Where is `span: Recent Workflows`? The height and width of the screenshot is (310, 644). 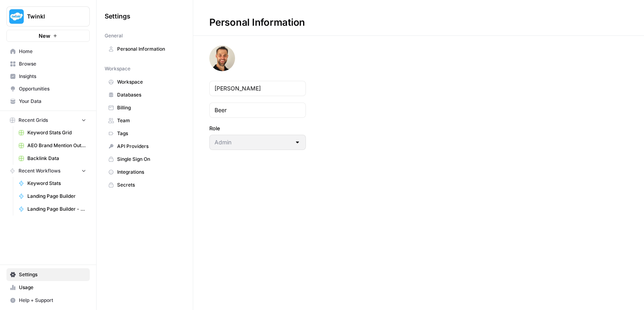
span: Recent Workflows is located at coordinates (40, 171).